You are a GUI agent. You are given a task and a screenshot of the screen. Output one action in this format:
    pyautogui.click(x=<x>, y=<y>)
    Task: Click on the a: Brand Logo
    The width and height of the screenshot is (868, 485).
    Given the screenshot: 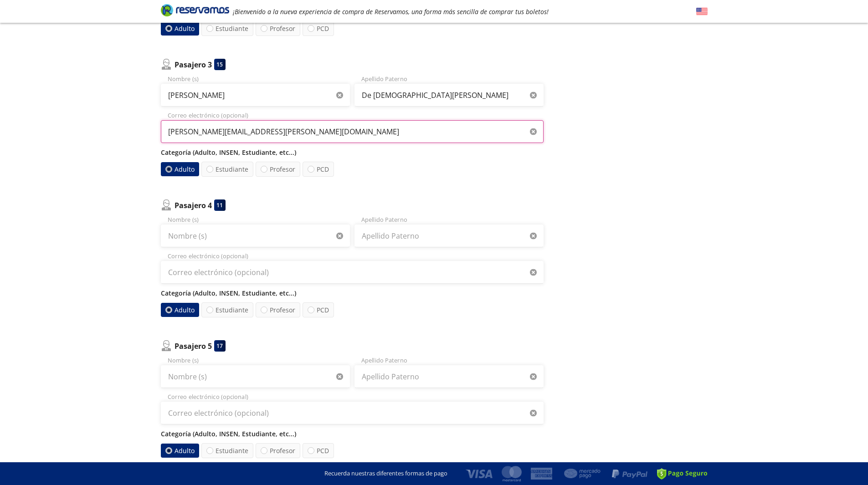 What is the action you would take?
    pyautogui.click(x=195, y=11)
    